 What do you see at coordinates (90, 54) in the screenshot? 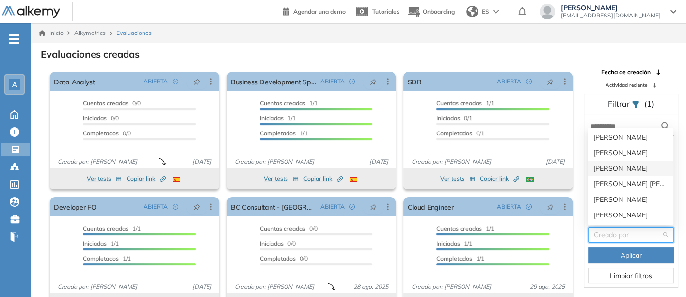
I see `h3: Evaluaciones creadas` at bounding box center [90, 54].